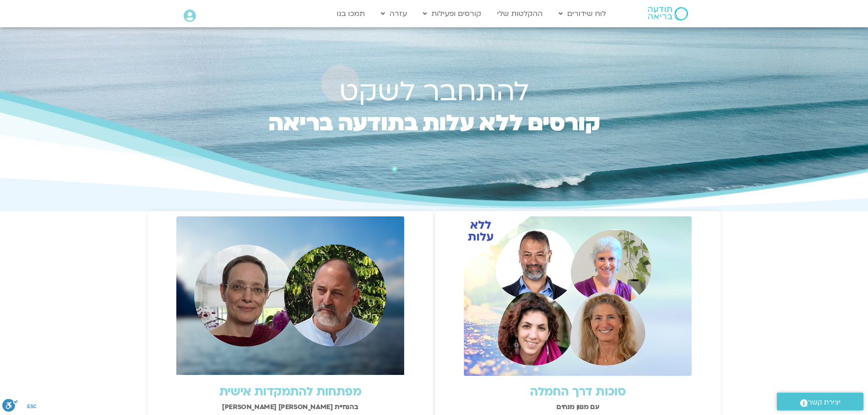  I want to click on a: לוח שידורים, so click(582, 14).